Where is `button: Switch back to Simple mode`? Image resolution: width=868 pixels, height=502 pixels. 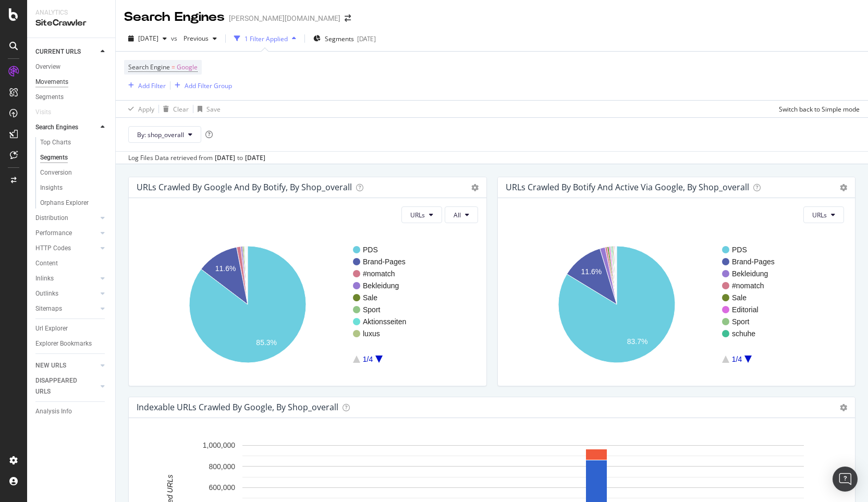
button: Switch back to Simple mode is located at coordinates (817, 109).